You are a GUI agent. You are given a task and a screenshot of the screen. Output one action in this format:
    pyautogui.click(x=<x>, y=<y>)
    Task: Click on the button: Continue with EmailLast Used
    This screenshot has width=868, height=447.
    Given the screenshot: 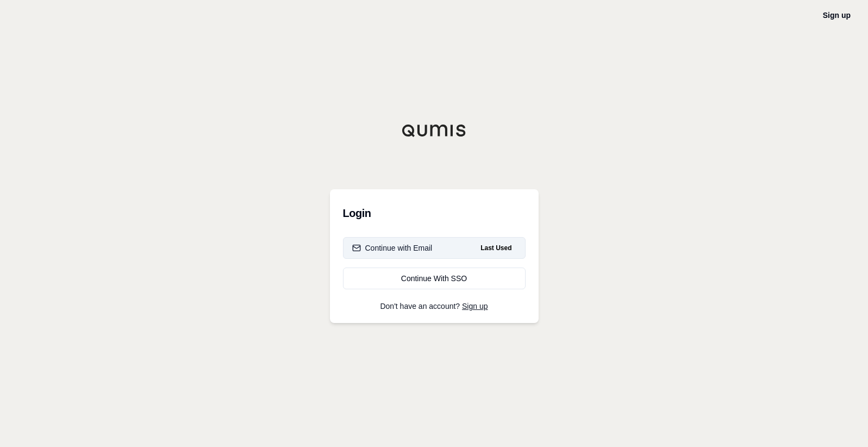 What is the action you would take?
    pyautogui.click(x=434, y=248)
    